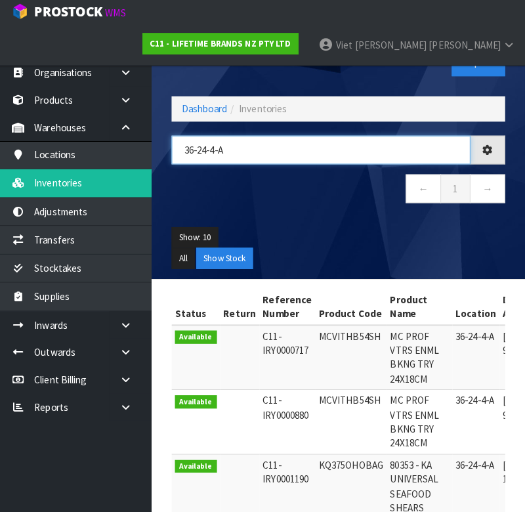  I want to click on h1: Inventories, so click(254, 64).